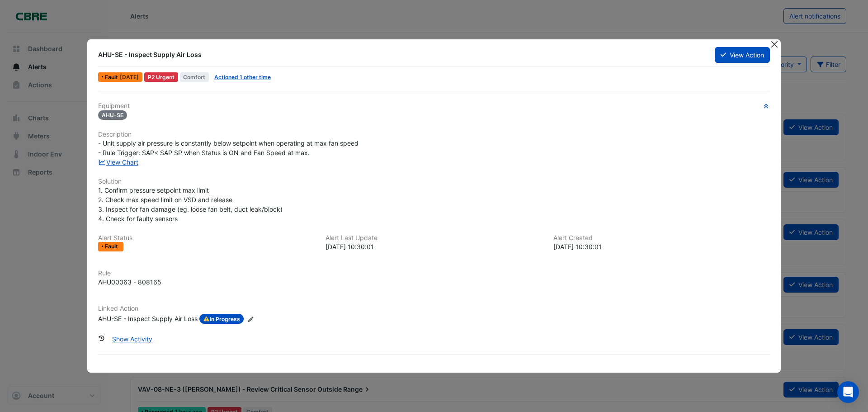 The width and height of the screenshot is (868, 412). I want to click on h6: Alert Status, so click(206, 238).